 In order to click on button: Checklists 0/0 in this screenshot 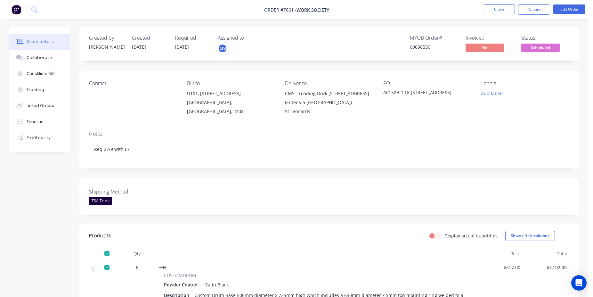, I will do `click(39, 74)`.